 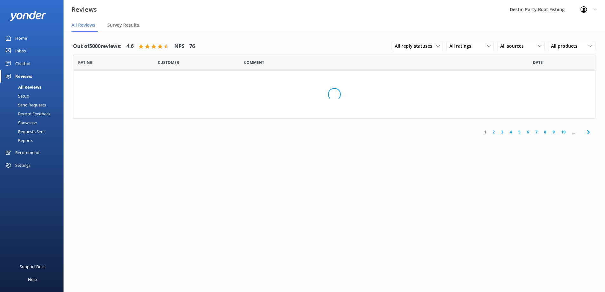 What do you see at coordinates (34, 131) in the screenshot?
I see `a: Requests Sent` at bounding box center [34, 131].